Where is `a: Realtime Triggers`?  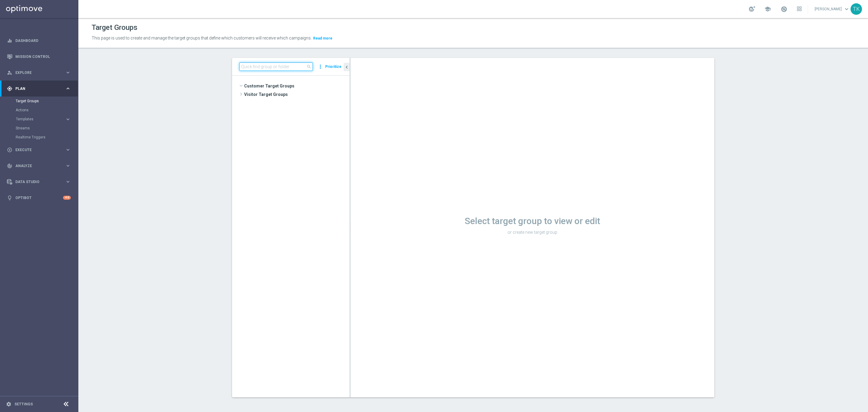
a: Realtime Triggers is located at coordinates (39, 137).